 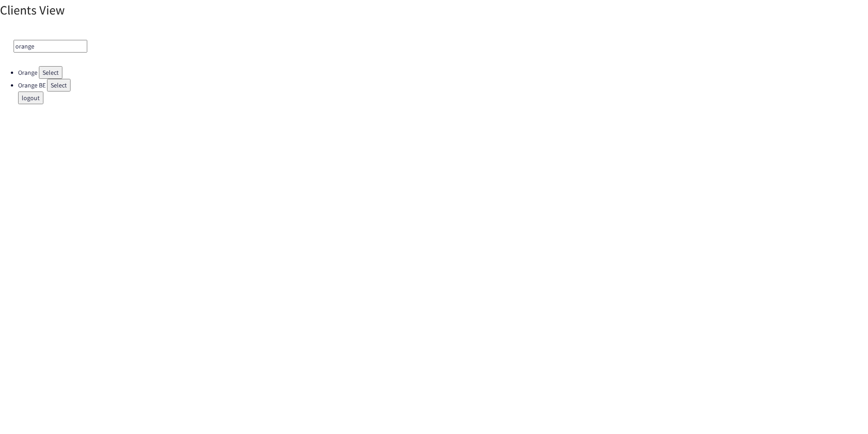 I want to click on li: Orange BE, so click(x=443, y=85).